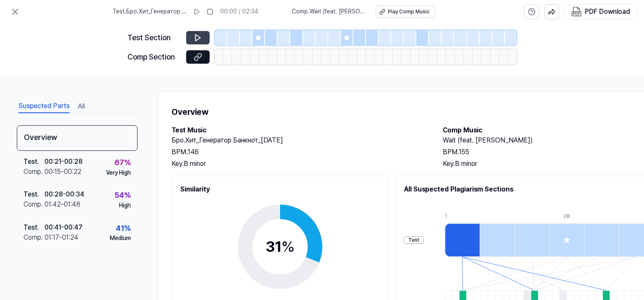 The width and height of the screenshot is (644, 300). What do you see at coordinates (405, 12) in the screenshot?
I see `a: Play Comp Music` at bounding box center [405, 12].